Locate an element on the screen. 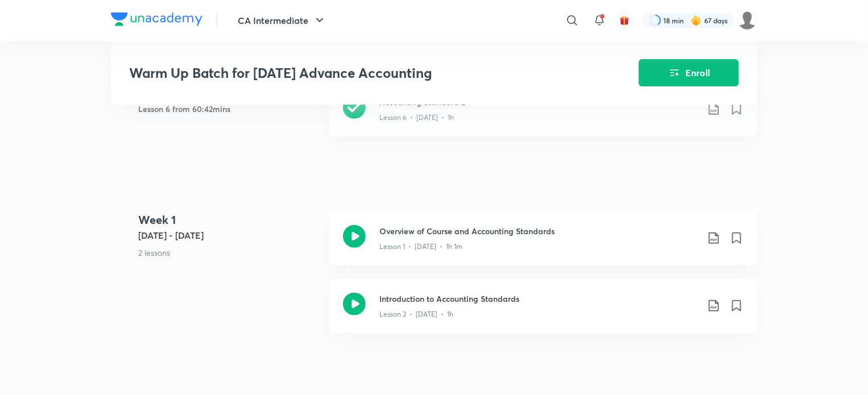 The width and height of the screenshot is (868, 395). img: dhanak is located at coordinates (748, 21).